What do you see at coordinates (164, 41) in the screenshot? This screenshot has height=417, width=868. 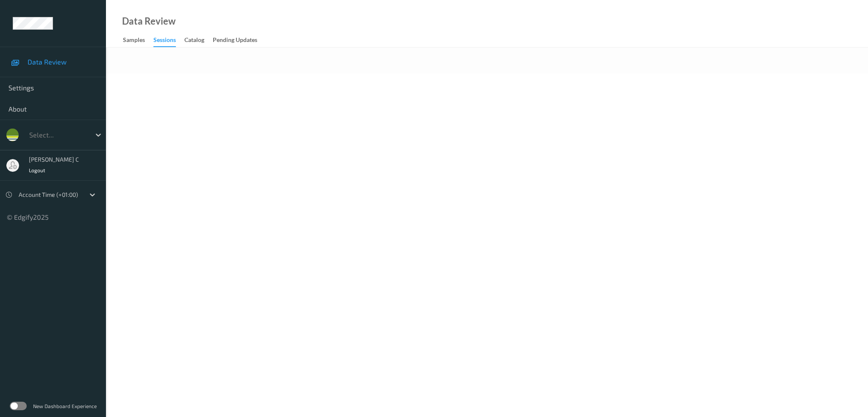 I see `div: Sessions` at bounding box center [164, 41].